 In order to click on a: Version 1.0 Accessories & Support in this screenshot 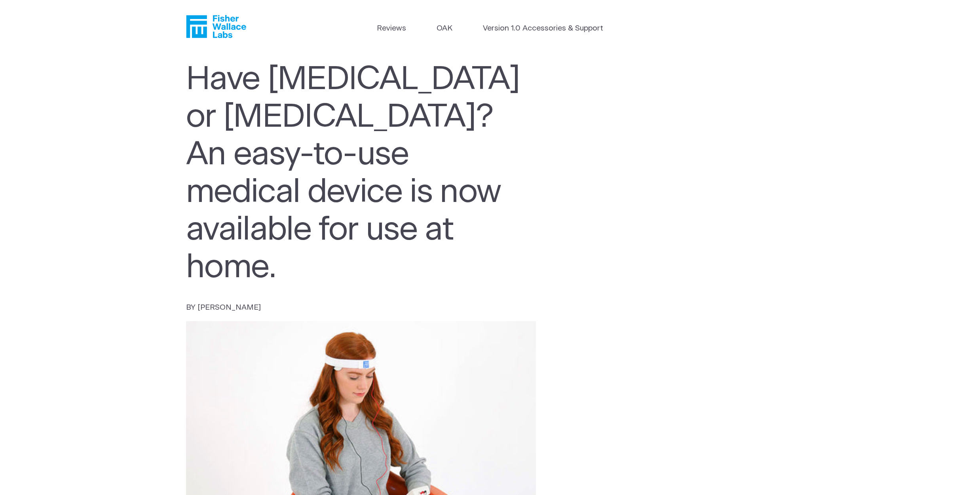, I will do `click(543, 29)`.